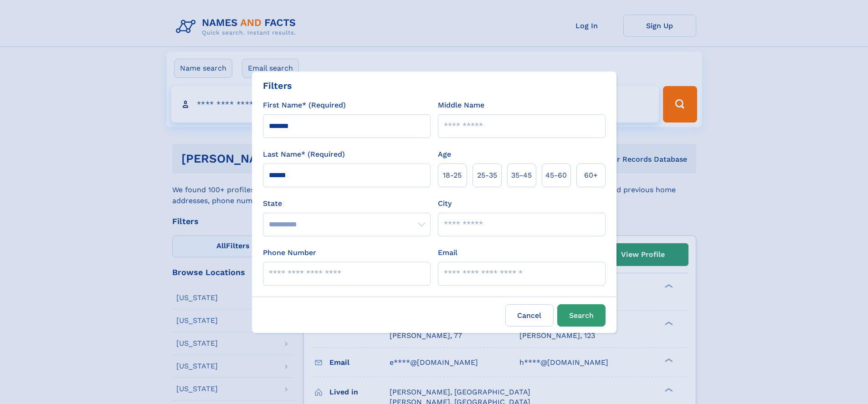 Image resolution: width=868 pixels, height=404 pixels. Describe the element at coordinates (591, 175) in the screenshot. I see `span: 60+` at that location.